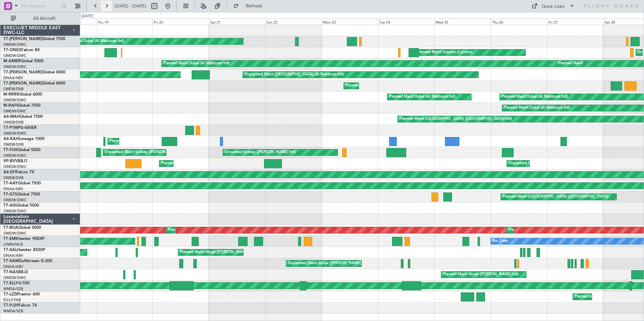  Describe the element at coordinates (406, 21) in the screenshot. I see `div: Tue 24` at that location.